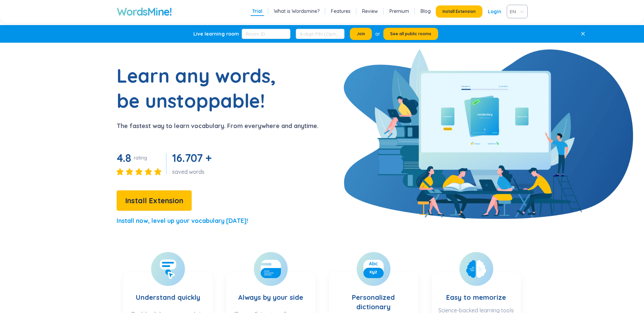 The image size is (644, 313). Describe the element at coordinates (193, 172) in the screenshot. I see `div: saved words` at that location.